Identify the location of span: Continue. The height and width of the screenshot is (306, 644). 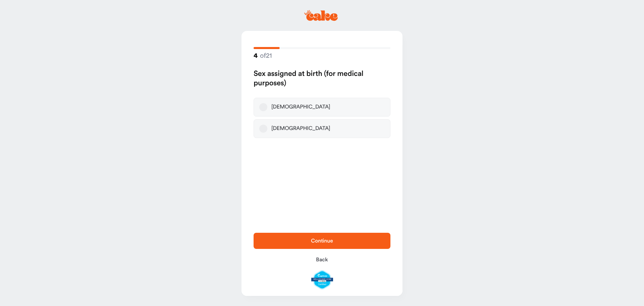
(322, 241).